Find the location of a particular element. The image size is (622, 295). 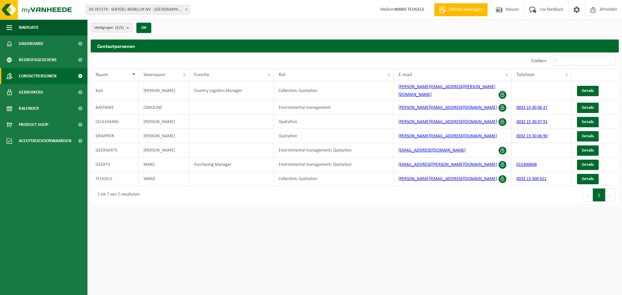

span: Telefoon is located at coordinates (525, 75).